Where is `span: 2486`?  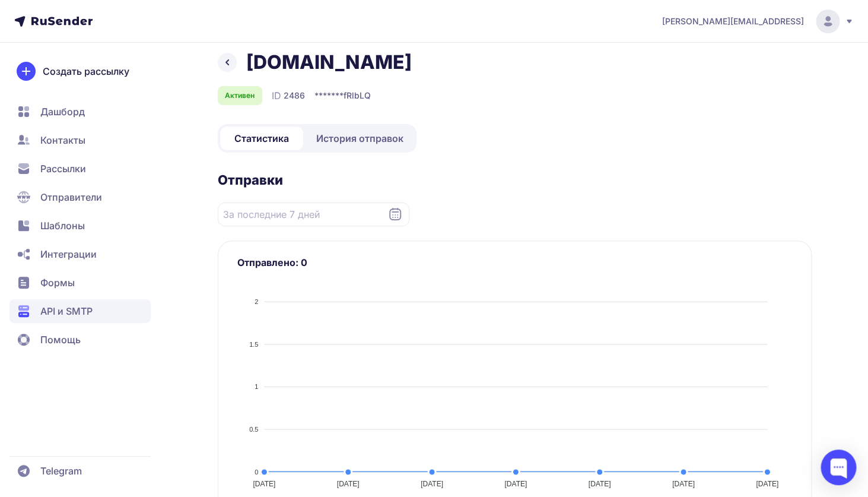 span: 2486 is located at coordinates (295, 96).